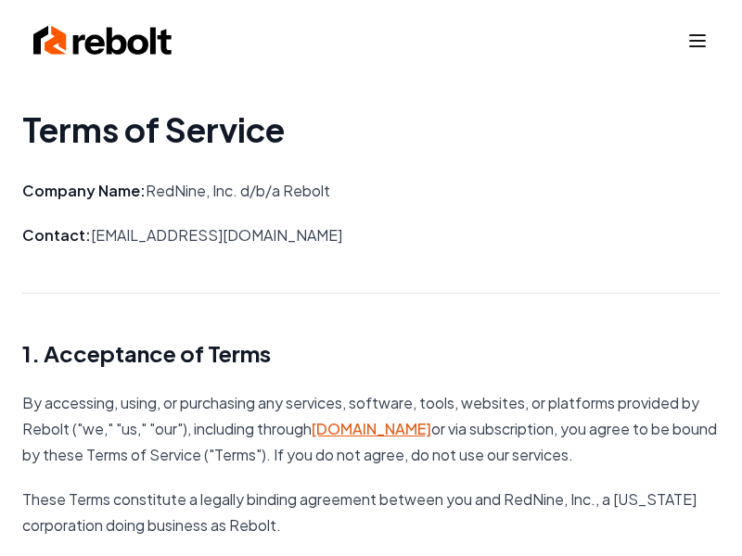 The width and height of the screenshot is (742, 556). What do you see at coordinates (371, 353) in the screenshot?
I see `h2: 1. Acceptance of Terms` at bounding box center [371, 353].